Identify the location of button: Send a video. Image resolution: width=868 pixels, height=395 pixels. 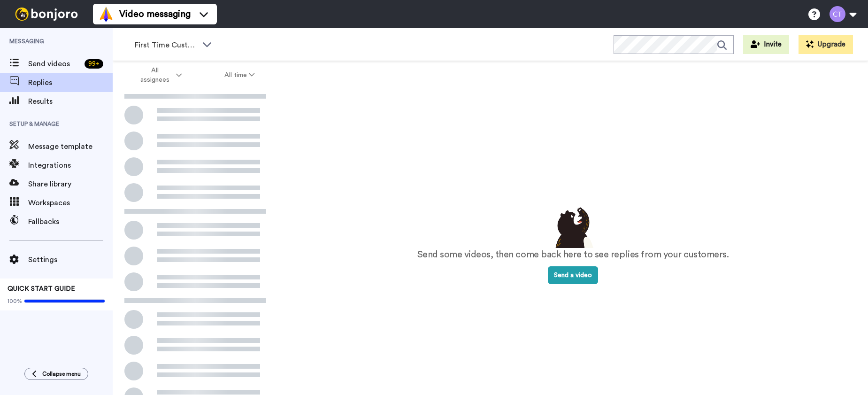
(573, 275).